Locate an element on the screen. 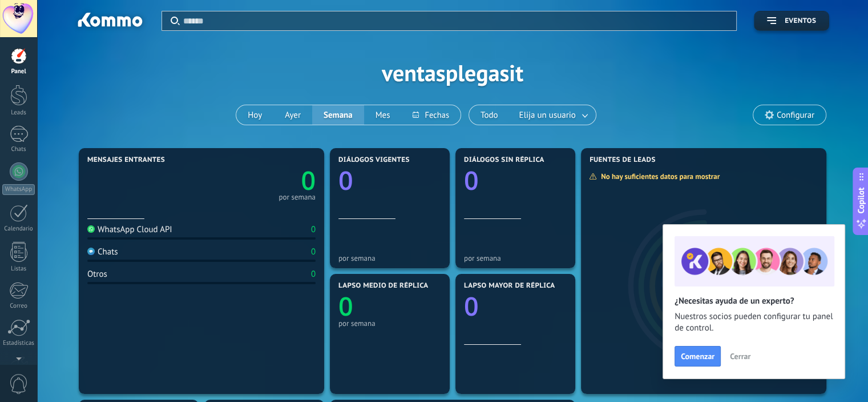 The image size is (868, 402). span: Diálogos sin réplica is located at coordinates (504, 160).